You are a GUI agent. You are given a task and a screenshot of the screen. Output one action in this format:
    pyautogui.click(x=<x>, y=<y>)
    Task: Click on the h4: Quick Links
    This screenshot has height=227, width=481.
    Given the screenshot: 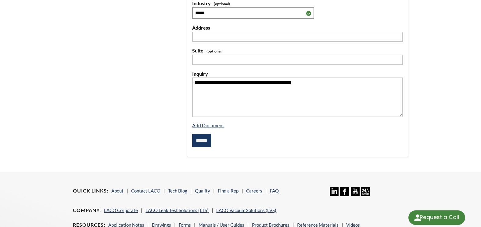 What is the action you would take?
    pyautogui.click(x=91, y=191)
    